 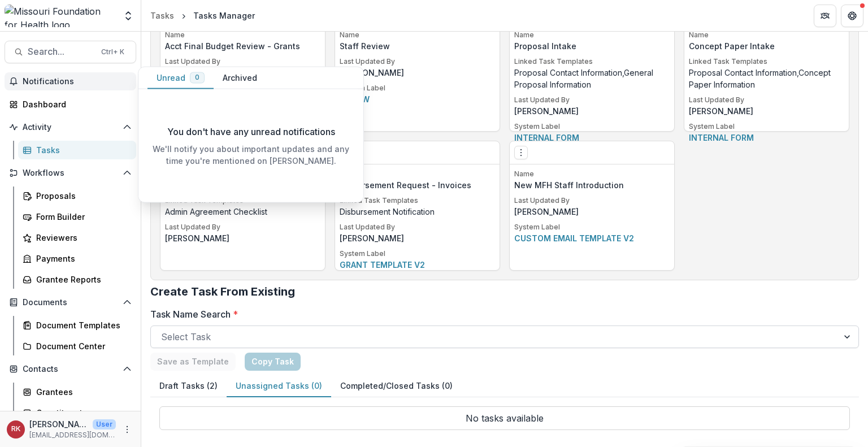 I want to click on p: Acct Final Budget Review - Grants, so click(x=242, y=46).